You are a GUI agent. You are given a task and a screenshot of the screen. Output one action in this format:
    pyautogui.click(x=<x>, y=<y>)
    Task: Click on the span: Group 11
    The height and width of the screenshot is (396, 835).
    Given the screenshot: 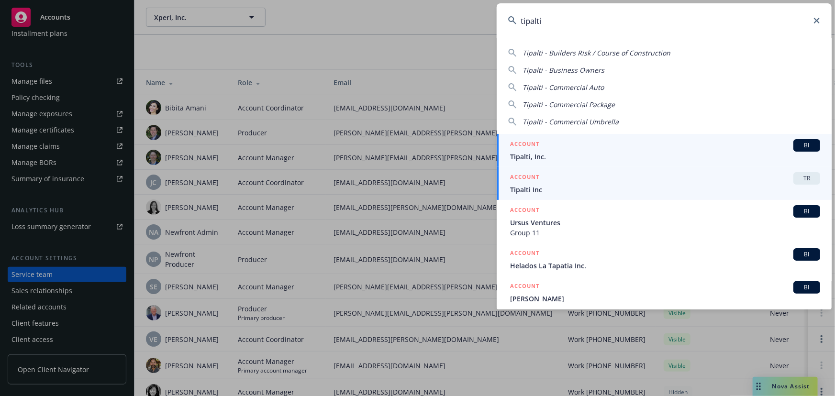 What is the action you would take?
    pyautogui.click(x=665, y=232)
    